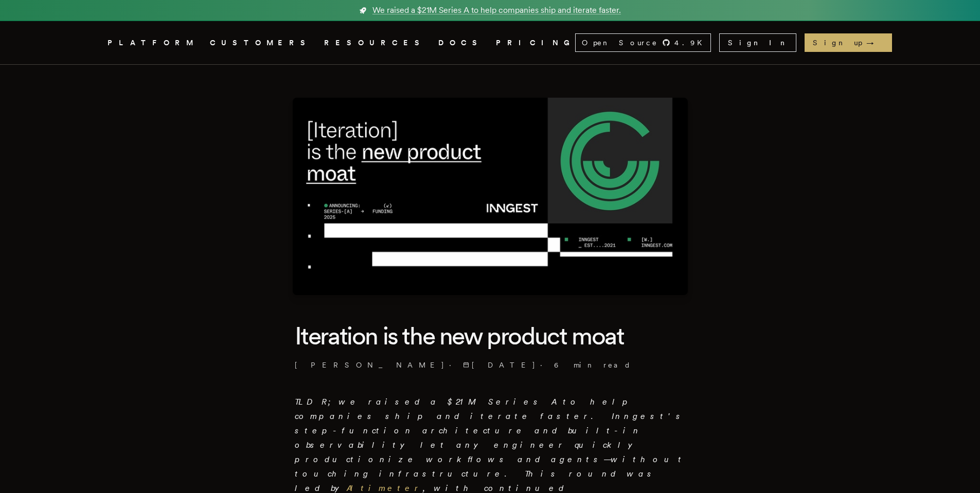 The height and width of the screenshot is (493, 980). Describe the element at coordinates (848, 42) in the screenshot. I see `a: Sign up` at that location.